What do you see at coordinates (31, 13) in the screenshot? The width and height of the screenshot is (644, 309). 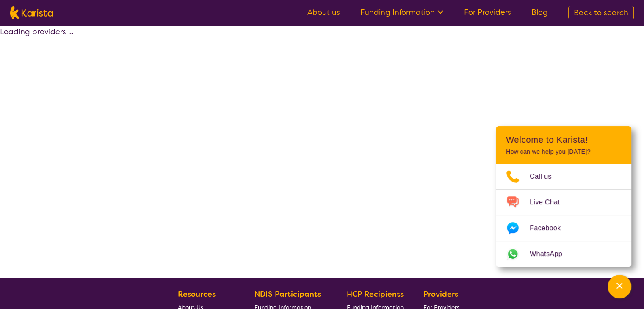 I see `img: Karista logo` at bounding box center [31, 13].